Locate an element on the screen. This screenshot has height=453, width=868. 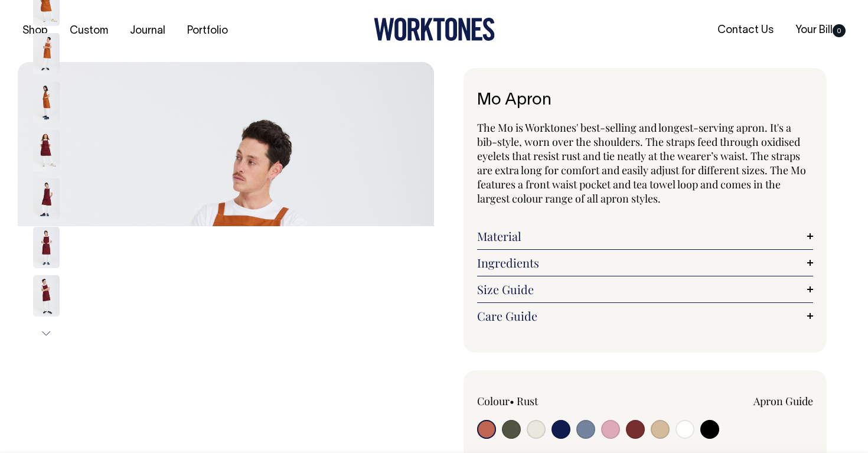
div: Colour is located at coordinates (544, 402).